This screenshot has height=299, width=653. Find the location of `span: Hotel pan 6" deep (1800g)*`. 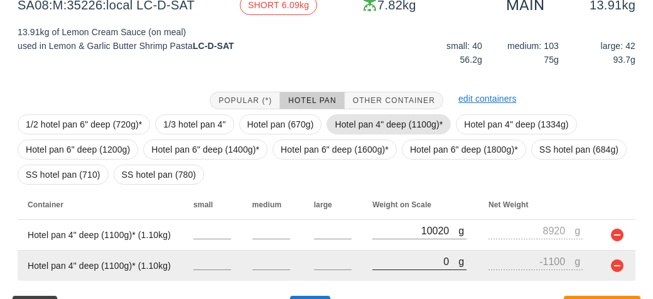

span: Hotel pan 6" deep (1800g)* is located at coordinates (464, 149).